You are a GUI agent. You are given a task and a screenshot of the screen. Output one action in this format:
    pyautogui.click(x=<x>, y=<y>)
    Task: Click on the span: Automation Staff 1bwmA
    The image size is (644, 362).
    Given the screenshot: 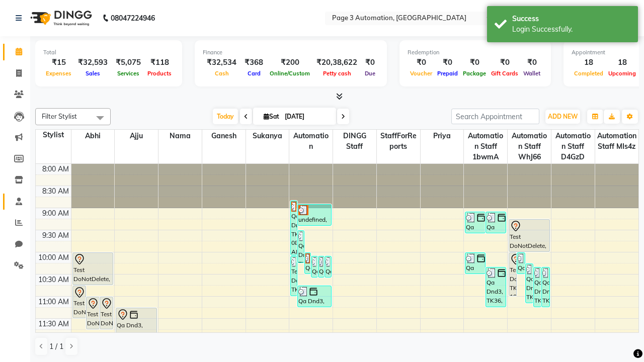 What is the action you would take?
    pyautogui.click(x=485, y=146)
    